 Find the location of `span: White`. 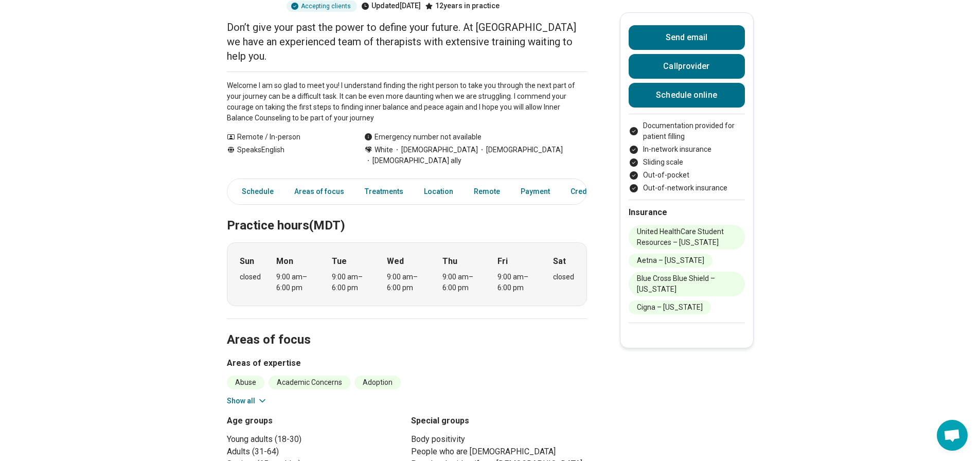

span: White is located at coordinates (384, 150).